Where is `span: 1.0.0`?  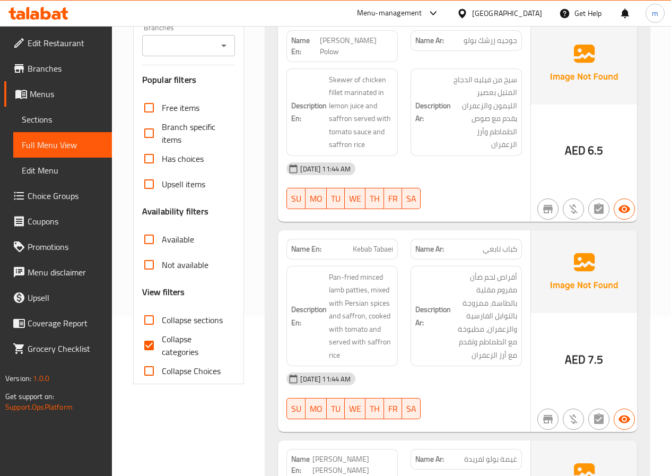
span: 1.0.0 is located at coordinates (41, 378).